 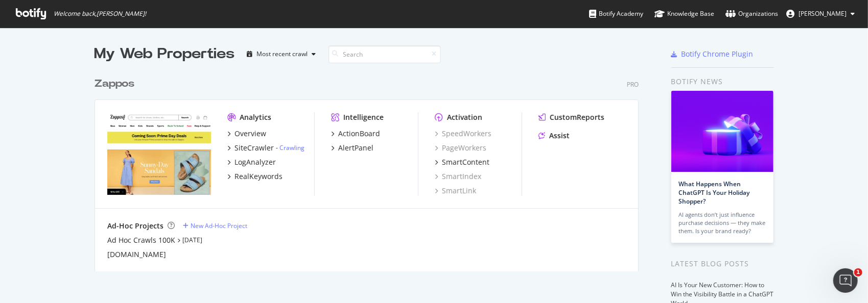 What do you see at coordinates (723, 264) in the screenshot?
I see `div: Latest Blog Posts` at bounding box center [723, 264].